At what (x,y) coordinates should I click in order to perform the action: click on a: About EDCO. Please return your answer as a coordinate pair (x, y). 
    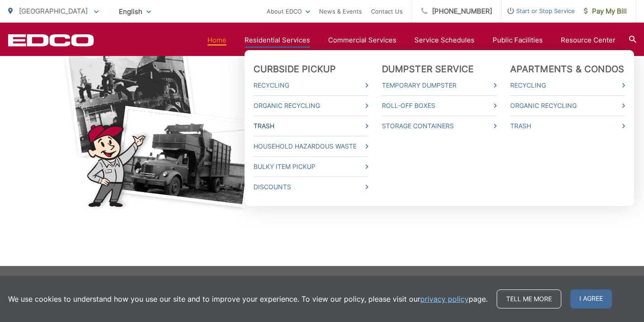
    Looking at the image, I should click on (288, 11).